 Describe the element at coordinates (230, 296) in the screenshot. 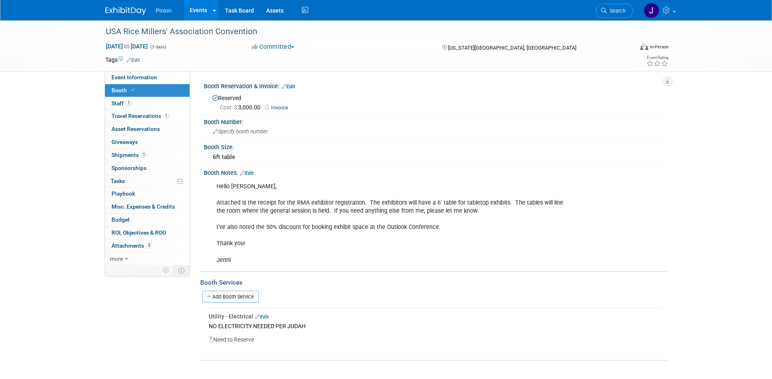

I see `a: Add Booth Service` at that location.